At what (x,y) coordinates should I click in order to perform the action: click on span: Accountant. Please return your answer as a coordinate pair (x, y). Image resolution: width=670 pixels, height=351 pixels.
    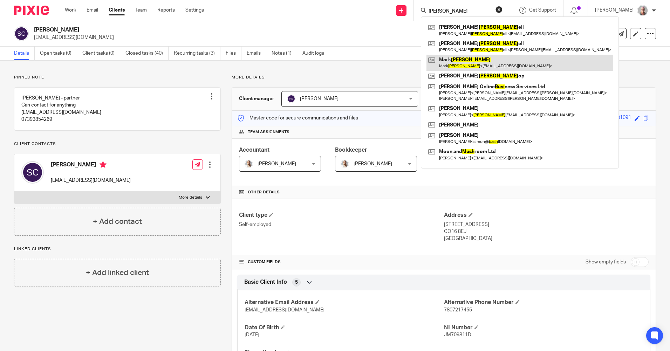
    Looking at the image, I should click on (254, 150).